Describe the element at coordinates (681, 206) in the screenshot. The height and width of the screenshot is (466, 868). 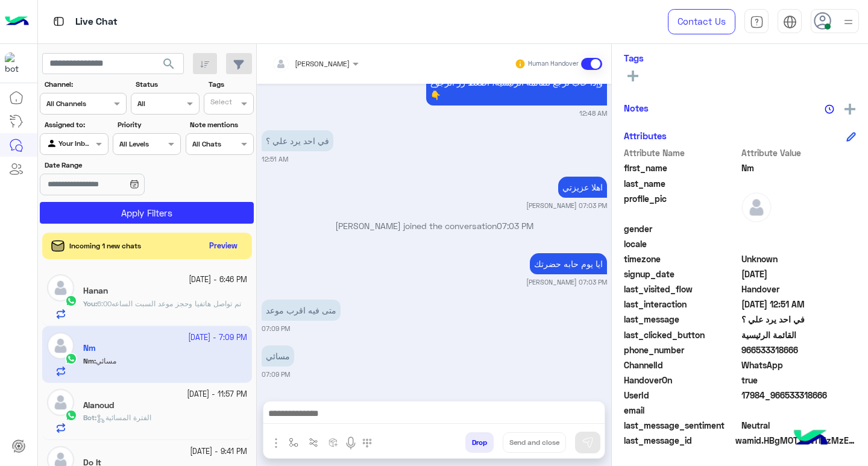
I see `span: profile_pic` at that location.